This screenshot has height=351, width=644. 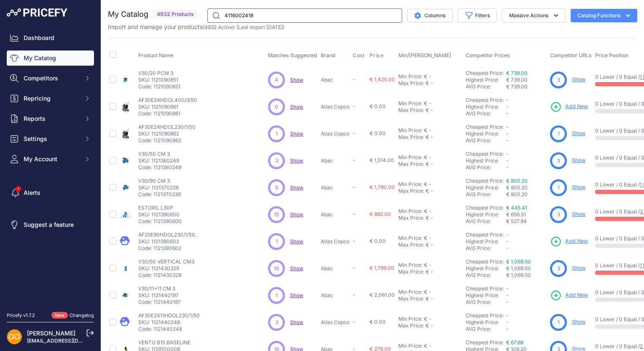 What do you see at coordinates (196, 27) in the screenshot?
I see `p: Import and manage your products` at bounding box center [196, 27].